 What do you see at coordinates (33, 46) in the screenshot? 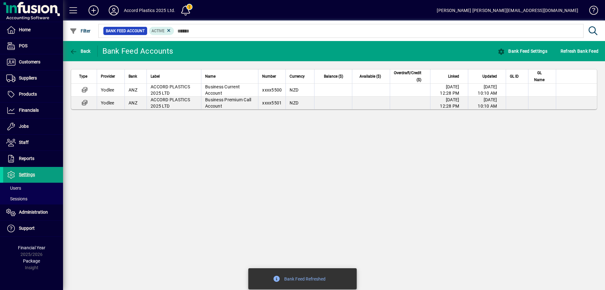
I see `a: POS` at bounding box center [33, 46].